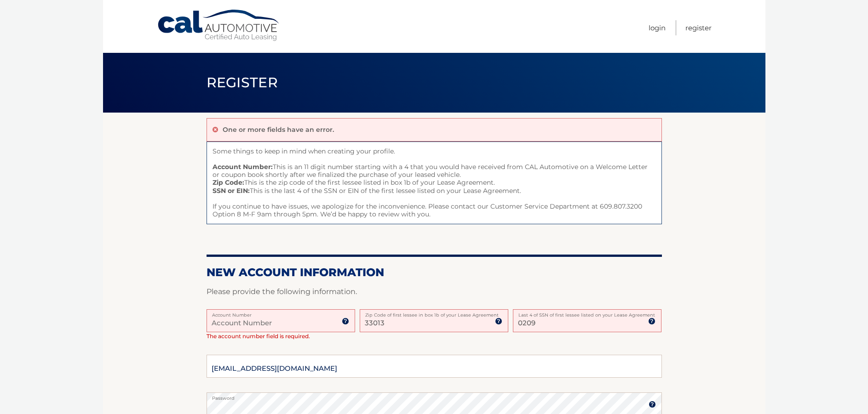 The width and height of the screenshot is (868, 414). I want to click on span: Register, so click(242, 82).